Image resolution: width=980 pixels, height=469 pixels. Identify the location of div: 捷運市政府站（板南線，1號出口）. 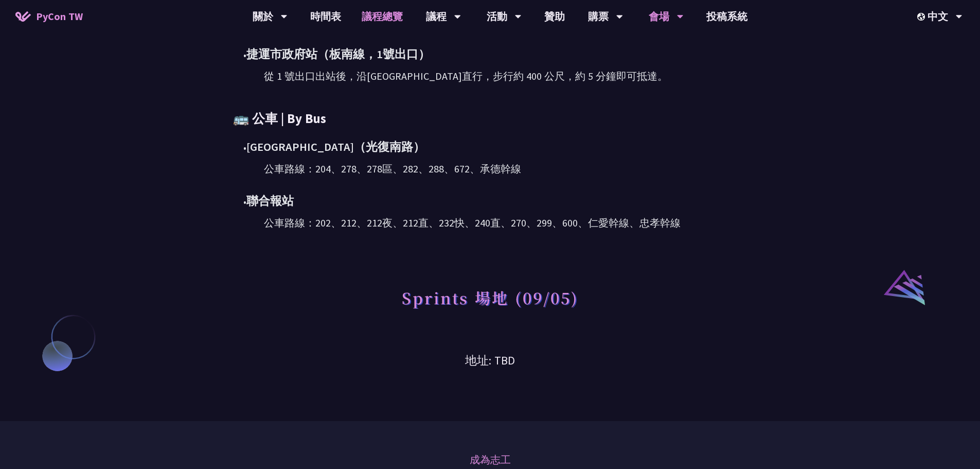
(496, 54).